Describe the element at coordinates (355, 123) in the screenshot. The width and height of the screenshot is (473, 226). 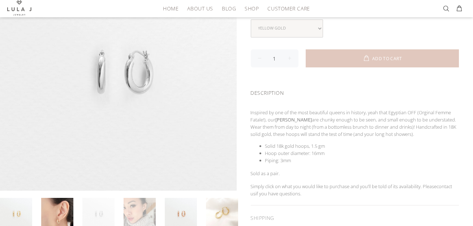
I see `p: Inspired by one of the most beautiful queens in history, yeah that Egyptian OFF (Orginal Femme Fa...` at that location.